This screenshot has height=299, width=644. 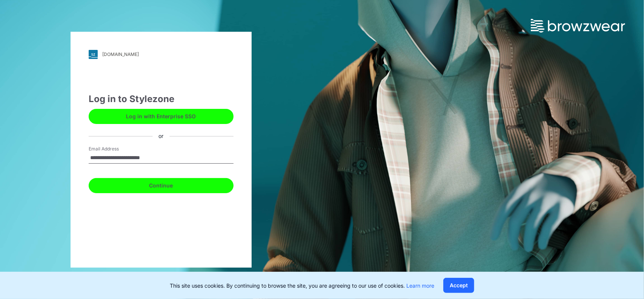 I want to click on a: Learn more, so click(x=421, y=285).